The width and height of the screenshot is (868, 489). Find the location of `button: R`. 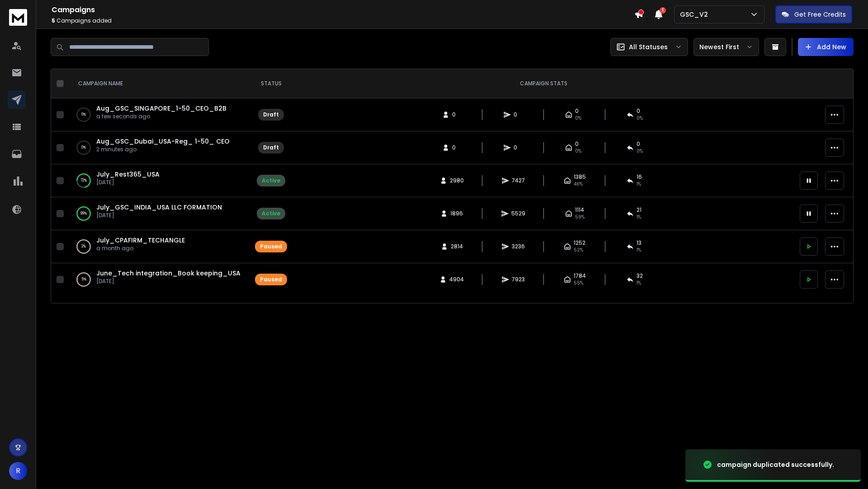

button: R is located at coordinates (18, 471).